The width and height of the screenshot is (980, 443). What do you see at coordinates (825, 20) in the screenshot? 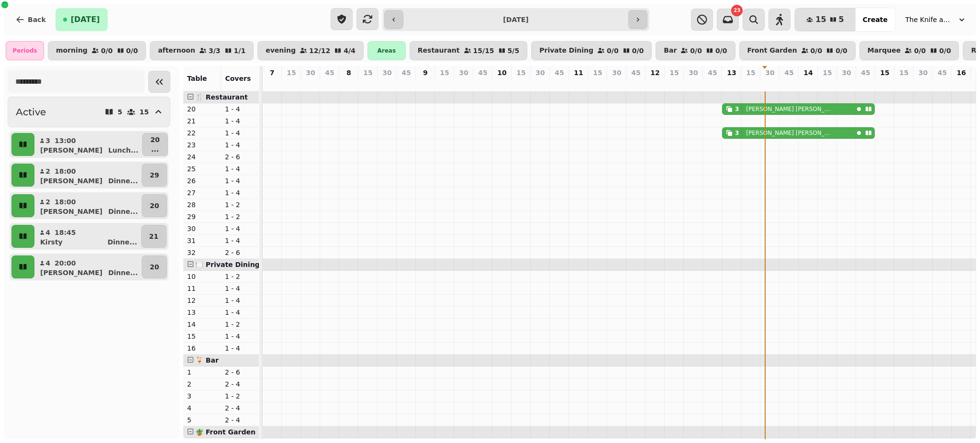
I see `button: 155` at bounding box center [825, 20].